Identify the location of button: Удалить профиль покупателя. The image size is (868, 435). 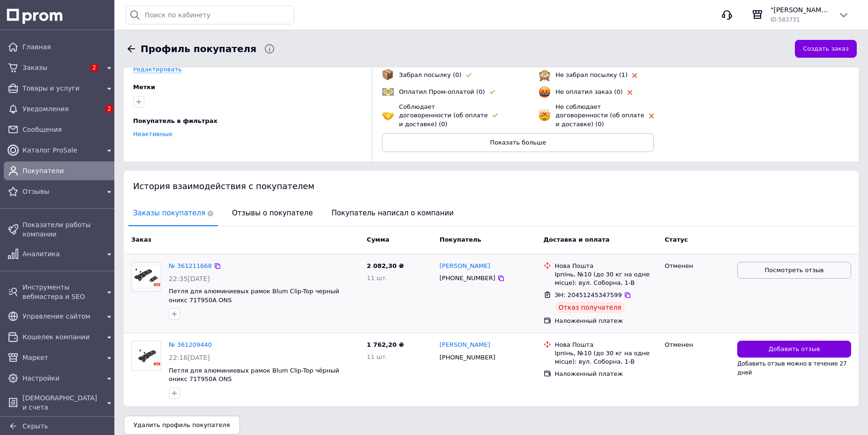
(182, 425).